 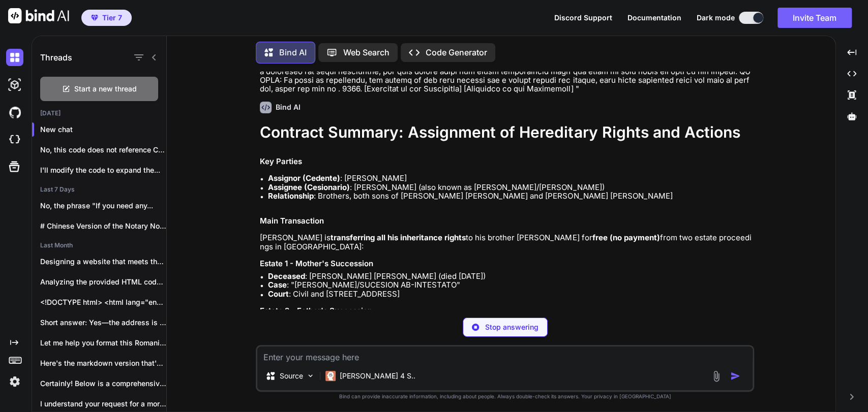 What do you see at coordinates (505, 397) in the screenshot?
I see `p: Bind can provide inaccurate information, including about people. Always double-check its answers....` at bounding box center [505, 397].